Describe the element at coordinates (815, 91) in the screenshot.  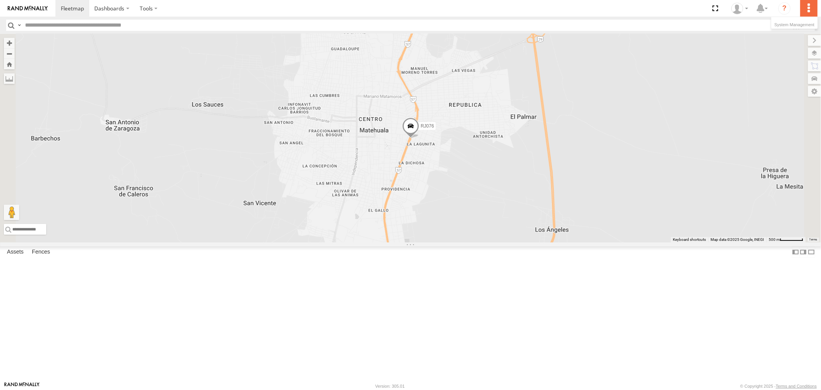
I see `label: Map Settings` at that location.